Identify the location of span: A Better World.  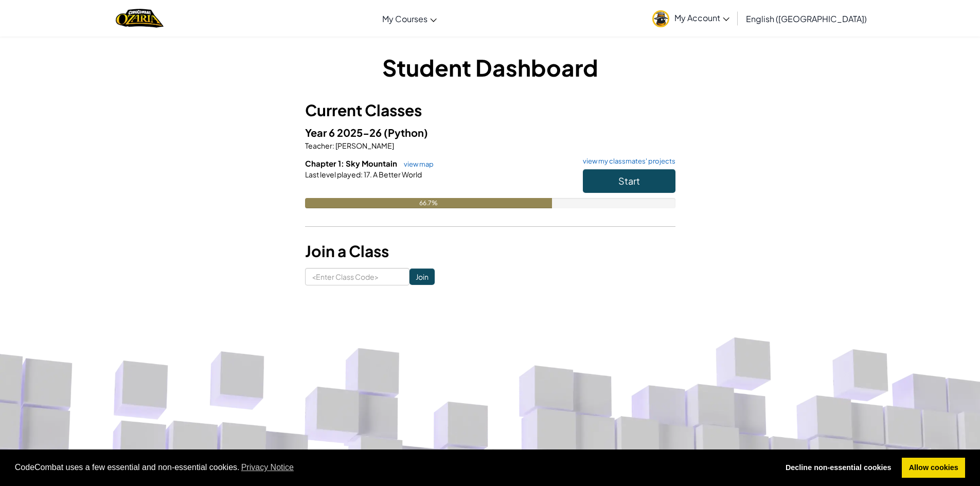
(397, 174).